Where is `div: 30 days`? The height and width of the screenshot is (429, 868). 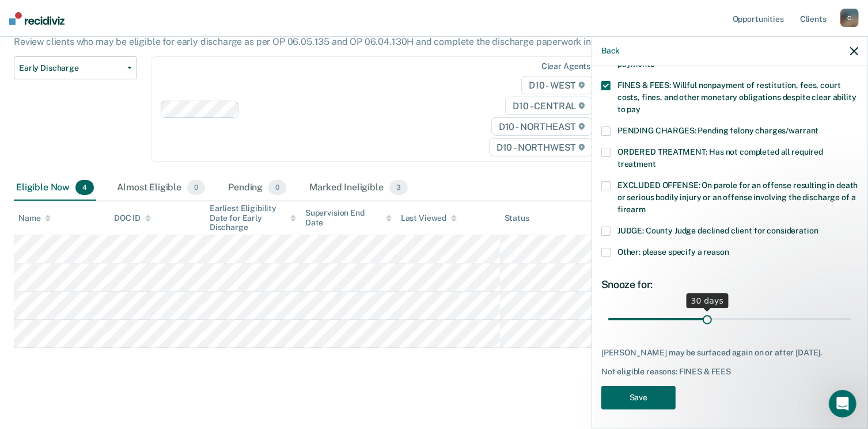 div: 30 days is located at coordinates (707, 301).